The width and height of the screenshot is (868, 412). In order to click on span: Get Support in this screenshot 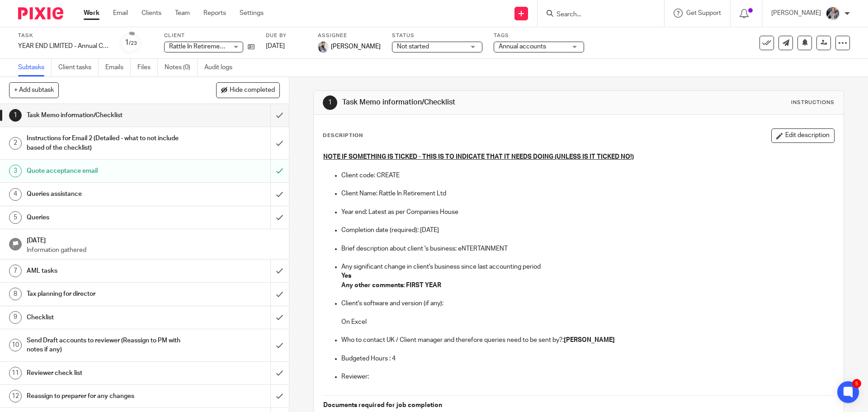, I will do `click(704, 13)`.